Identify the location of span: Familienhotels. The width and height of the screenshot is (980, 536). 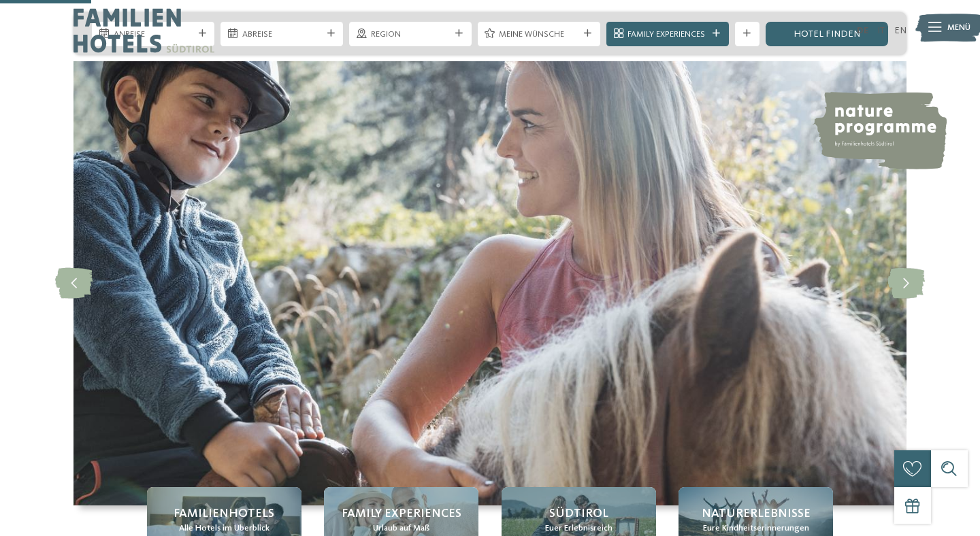
(224, 513).